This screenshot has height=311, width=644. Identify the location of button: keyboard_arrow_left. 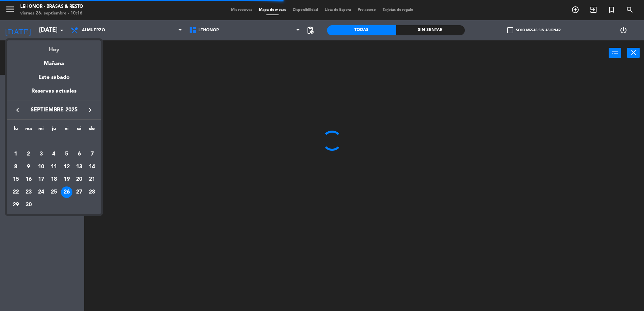
(18, 110).